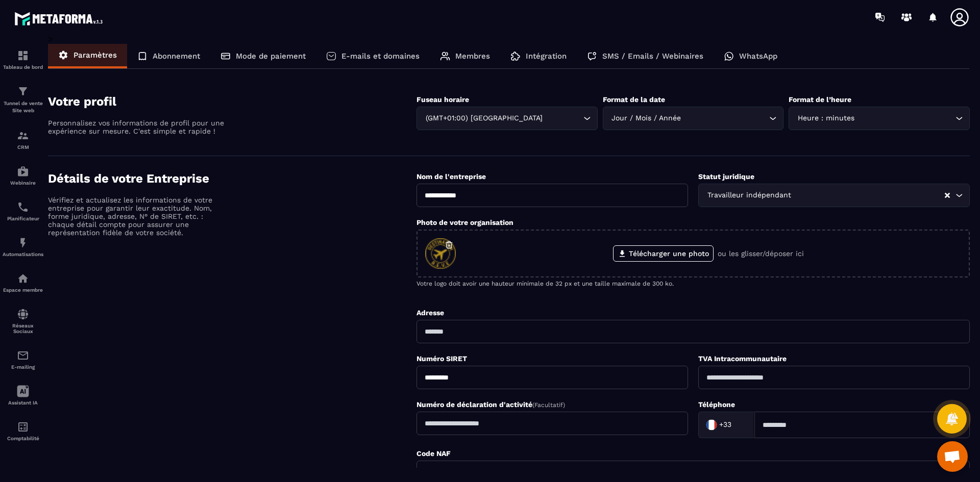  What do you see at coordinates (23, 100) in the screenshot?
I see `a: formationformationTunnel de vente Site web` at bounding box center [23, 100].